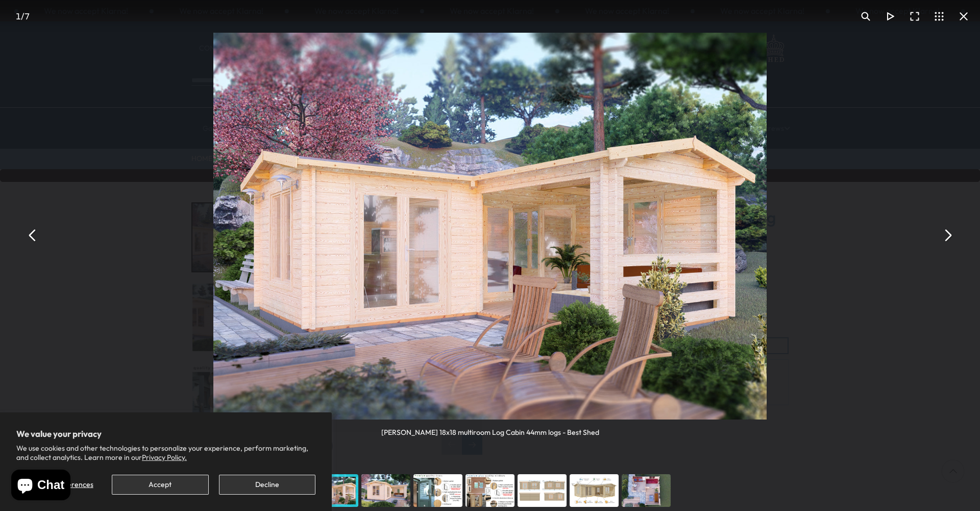  What do you see at coordinates (948, 235) in the screenshot?
I see `button: Next` at bounding box center [948, 235].